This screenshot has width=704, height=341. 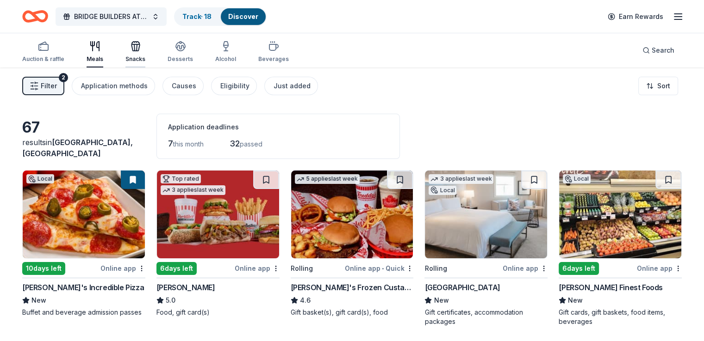 What do you see at coordinates (243, 16) in the screenshot?
I see `a: Discover` at bounding box center [243, 16].